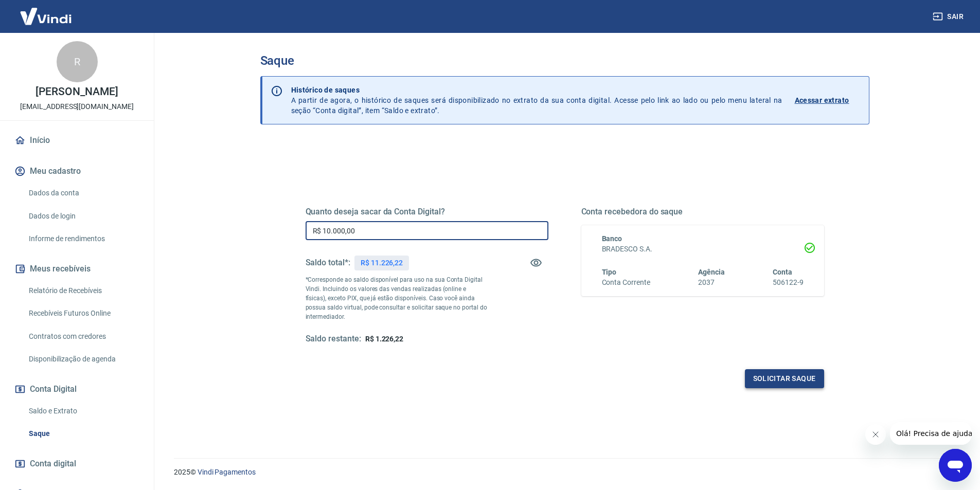  I want to click on p: Acessar extrato, so click(822, 100).